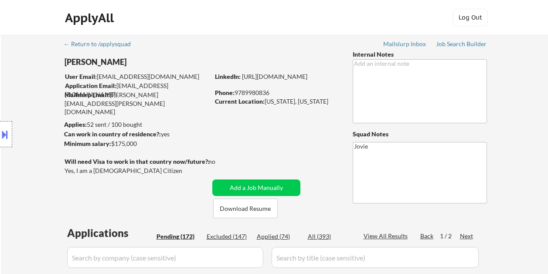  I want to click on div: Next, so click(467, 236).